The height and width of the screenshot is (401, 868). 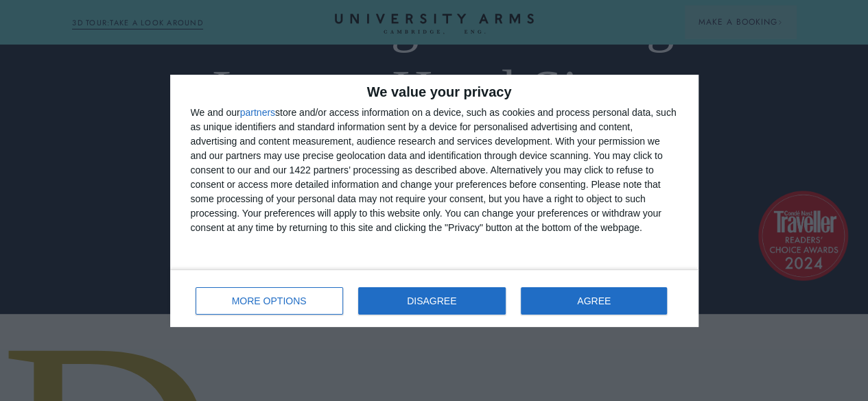 I want to click on h2: We value your privacy, so click(x=434, y=92).